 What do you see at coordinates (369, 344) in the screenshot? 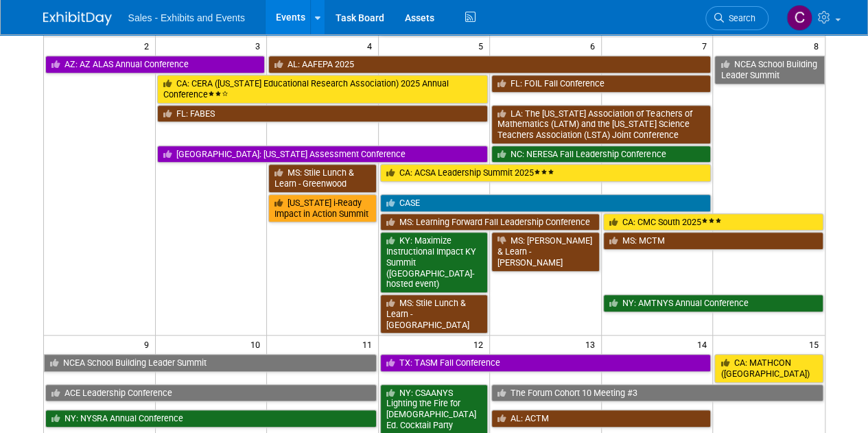
I see `span: 11` at bounding box center [369, 344].